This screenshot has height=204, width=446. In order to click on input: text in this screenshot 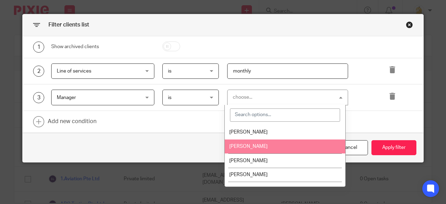, I will do `click(288, 71)`.